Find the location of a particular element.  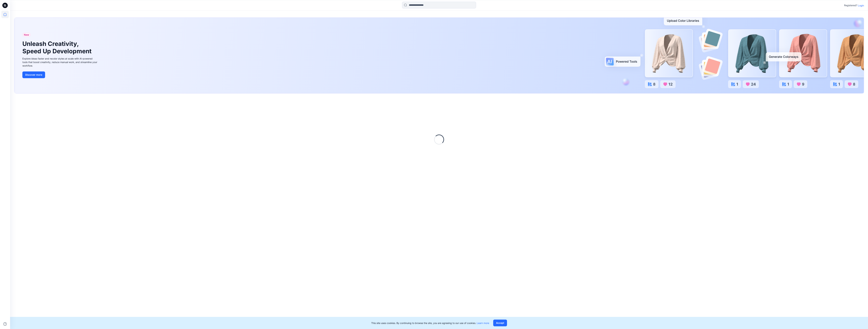

span: New is located at coordinates (26, 35).